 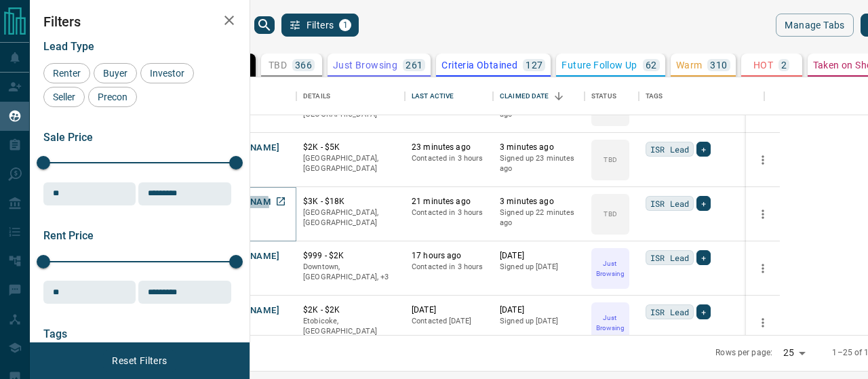 I want to click on p: 21 minutes ago, so click(x=449, y=201).